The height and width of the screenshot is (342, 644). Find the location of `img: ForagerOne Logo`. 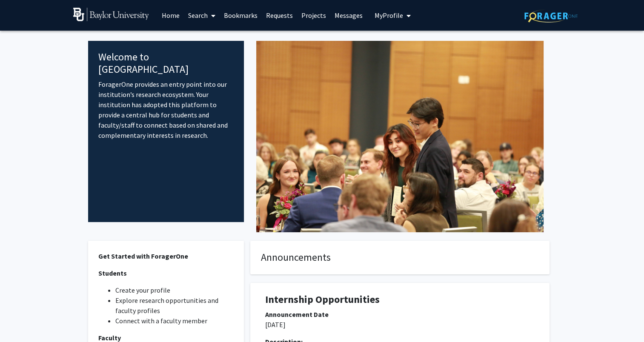

img: ForagerOne Logo is located at coordinates (551, 16).